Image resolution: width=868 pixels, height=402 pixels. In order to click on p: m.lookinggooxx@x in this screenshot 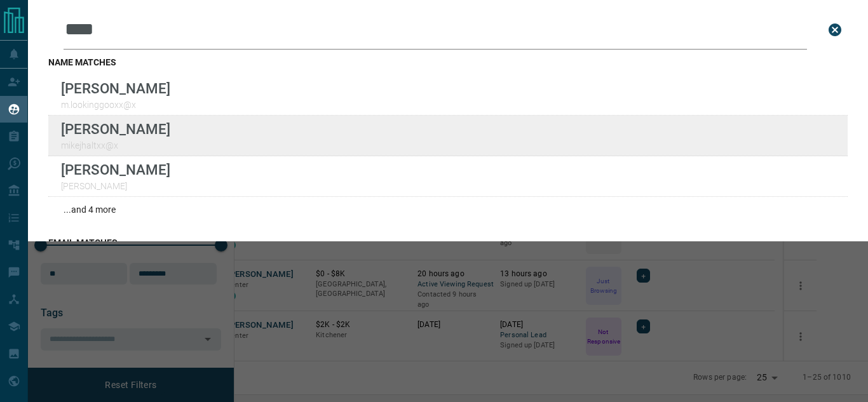, I will do `click(116, 105)`.